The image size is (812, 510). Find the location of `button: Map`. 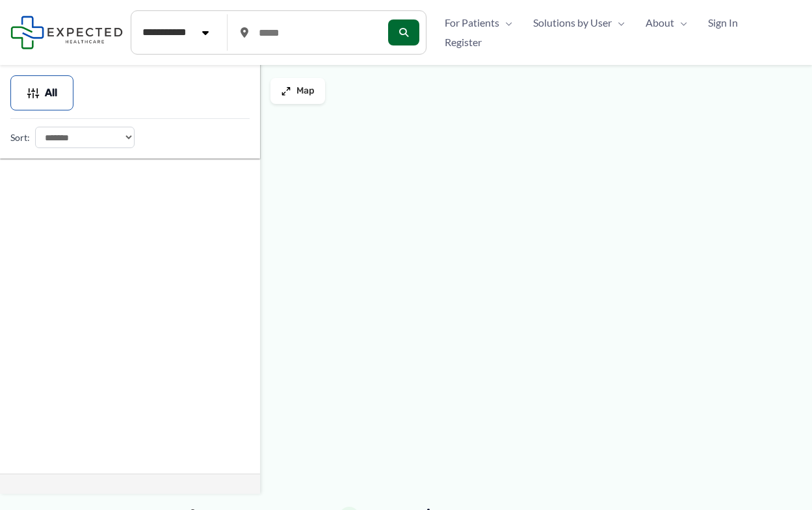

button: Map is located at coordinates (298, 91).